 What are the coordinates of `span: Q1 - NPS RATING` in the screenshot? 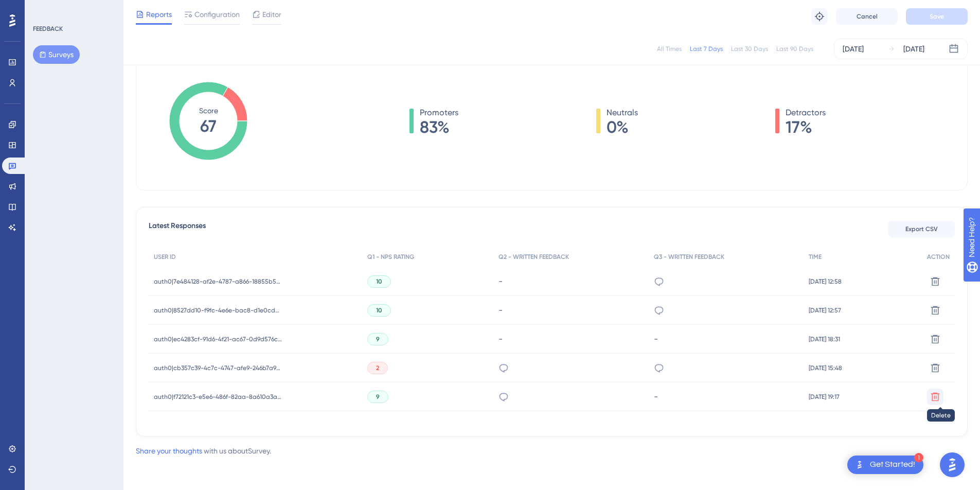 It's located at (390, 256).